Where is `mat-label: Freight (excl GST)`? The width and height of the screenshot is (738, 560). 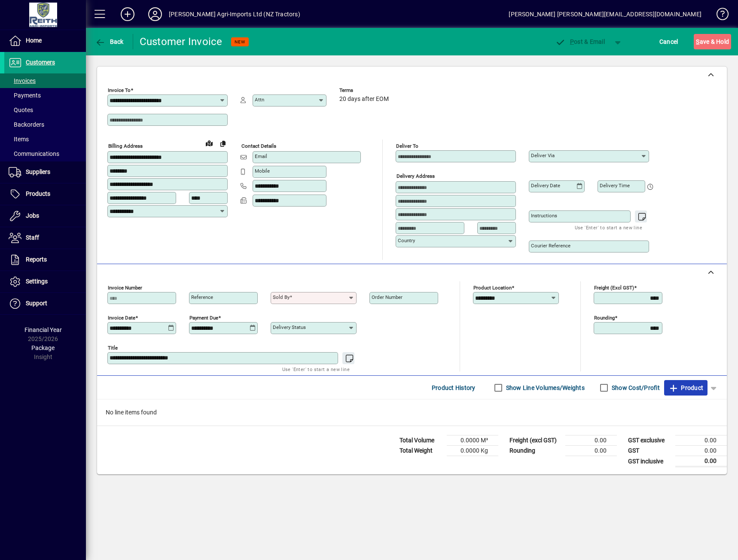 mat-label: Freight (excl GST) is located at coordinates (614, 288).